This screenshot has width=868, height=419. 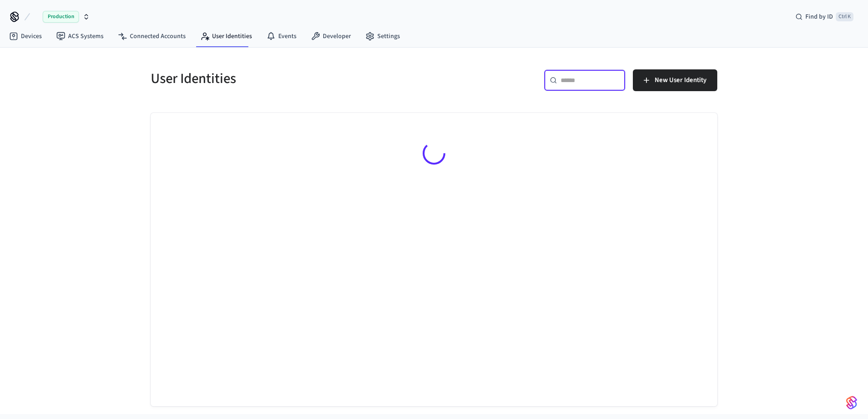 What do you see at coordinates (383, 37) in the screenshot?
I see `a: Settings` at bounding box center [383, 37].